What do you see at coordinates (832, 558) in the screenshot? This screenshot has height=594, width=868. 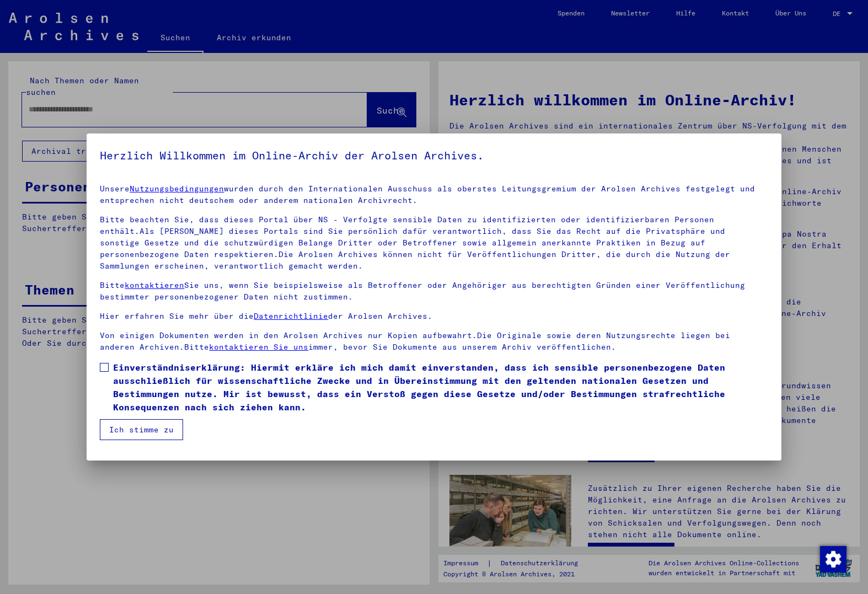 I see `div: Zustimmung ändern` at bounding box center [832, 558].